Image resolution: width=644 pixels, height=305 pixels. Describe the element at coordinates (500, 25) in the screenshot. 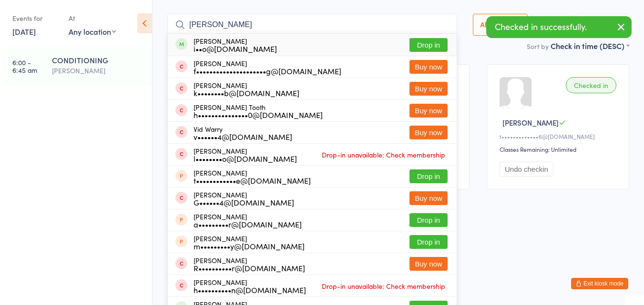

I see `button: All Bookings` at that location.